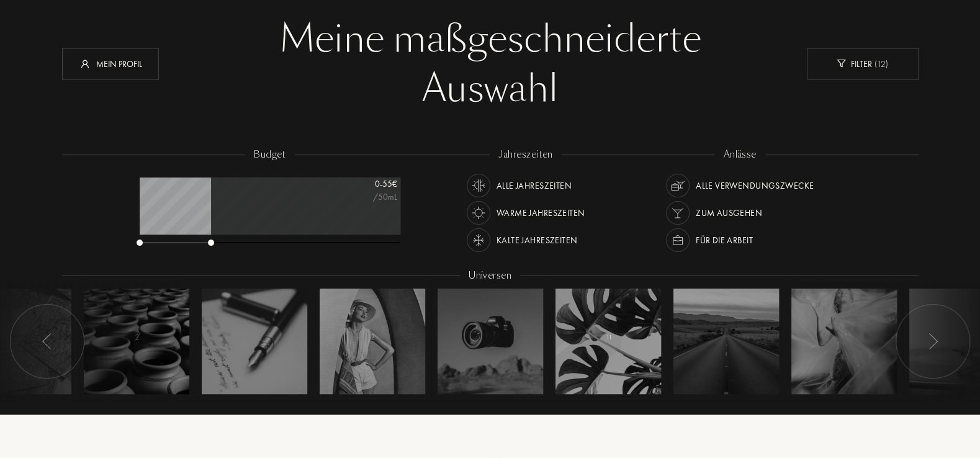 The image size is (980, 458). I want to click on img: usage_occasion_work_white.svg, so click(678, 240).